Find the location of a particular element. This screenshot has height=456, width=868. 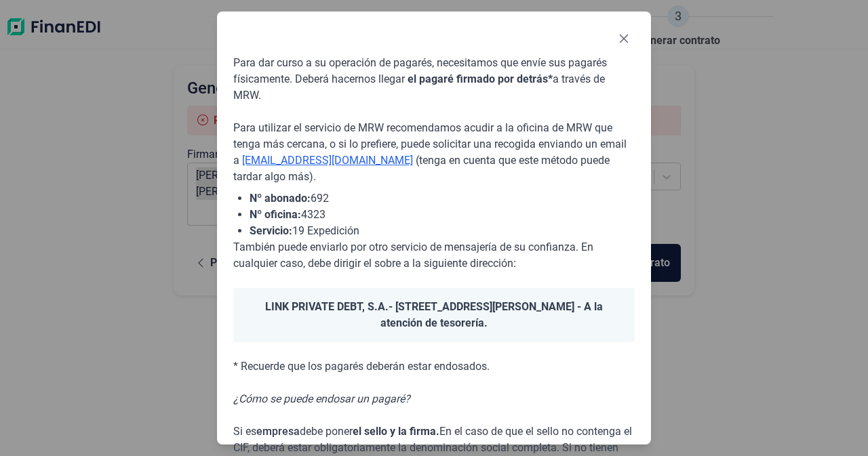

p: Para dar curso a su operación de pagarés, necesitamos que envíe sus pagarés físicamente. Deberá h... is located at coordinates (434, 80).